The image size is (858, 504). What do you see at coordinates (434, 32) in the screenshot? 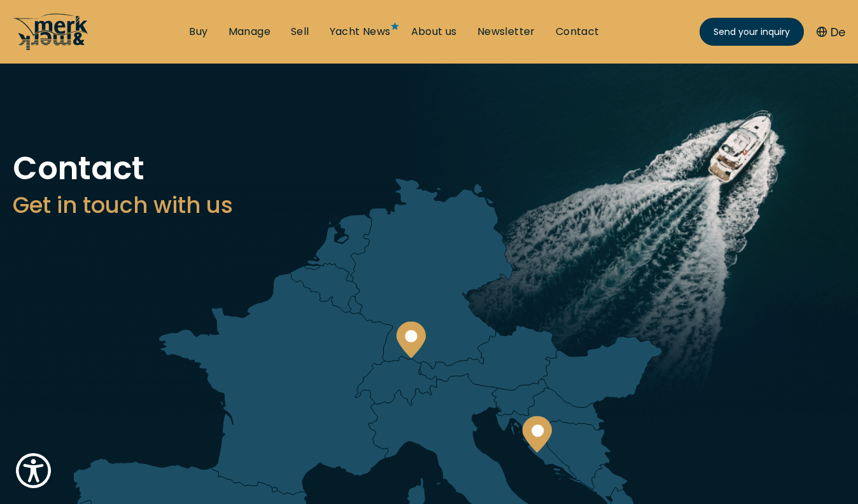
I see `a: About us` at bounding box center [434, 32].